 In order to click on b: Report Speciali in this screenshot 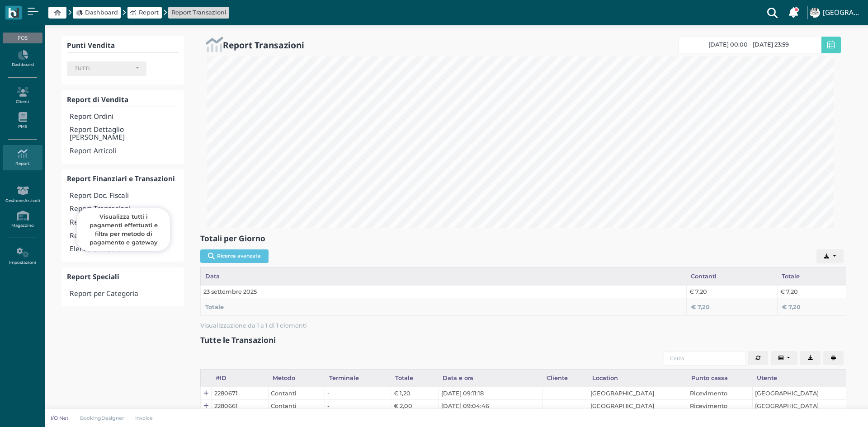, I will do `click(93, 276)`.